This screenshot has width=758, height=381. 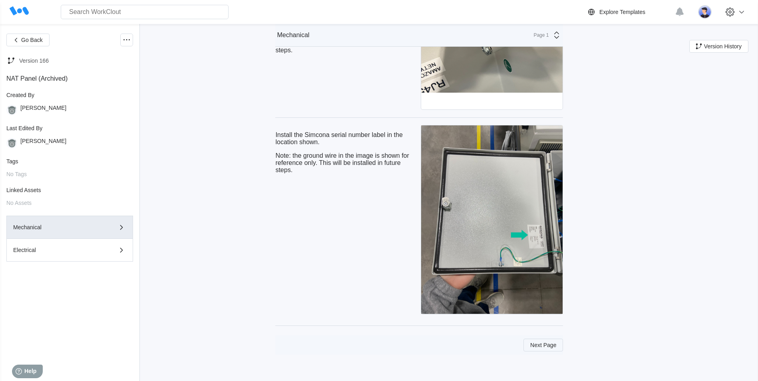 I want to click on p: Install the Simcona serial number label in the location shown., so click(x=347, y=139).